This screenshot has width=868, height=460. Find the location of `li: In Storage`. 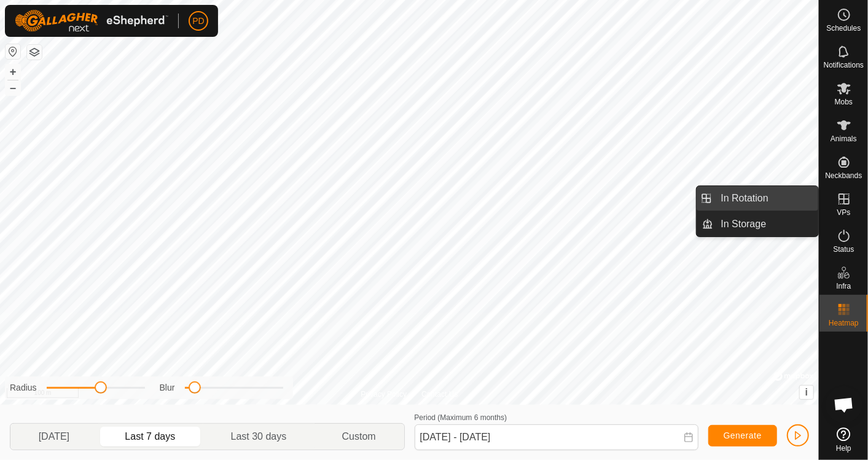

li: In Storage is located at coordinates (757, 224).